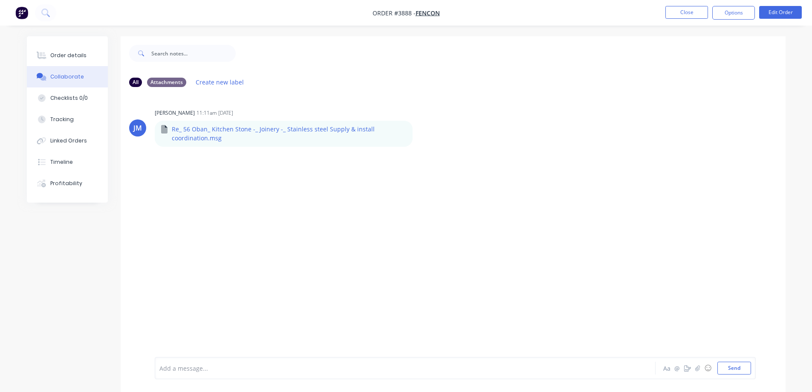 The width and height of the screenshot is (812, 392). Describe the element at coordinates (667, 368) in the screenshot. I see `button: Aa` at that location.